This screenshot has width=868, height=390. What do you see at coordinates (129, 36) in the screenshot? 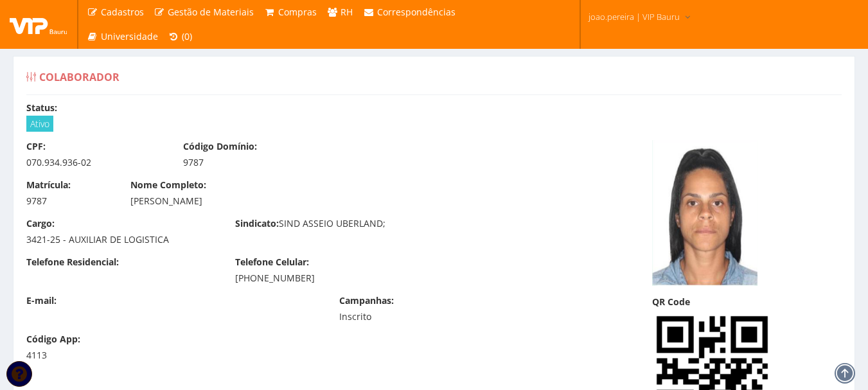
I see `span: Universidade` at bounding box center [129, 36].